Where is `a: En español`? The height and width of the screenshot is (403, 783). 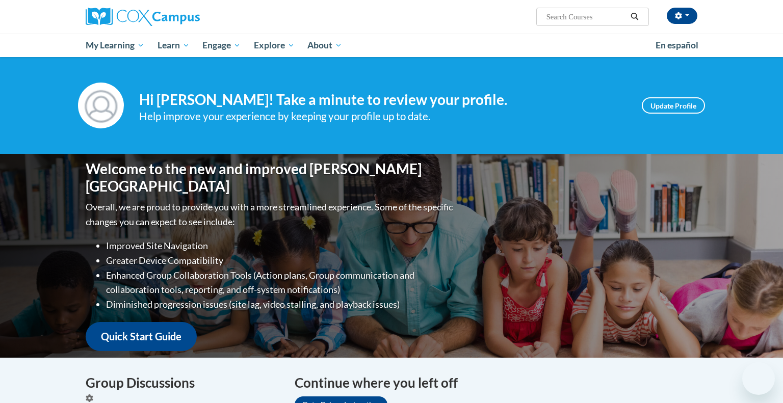
a: En español is located at coordinates (677, 45).